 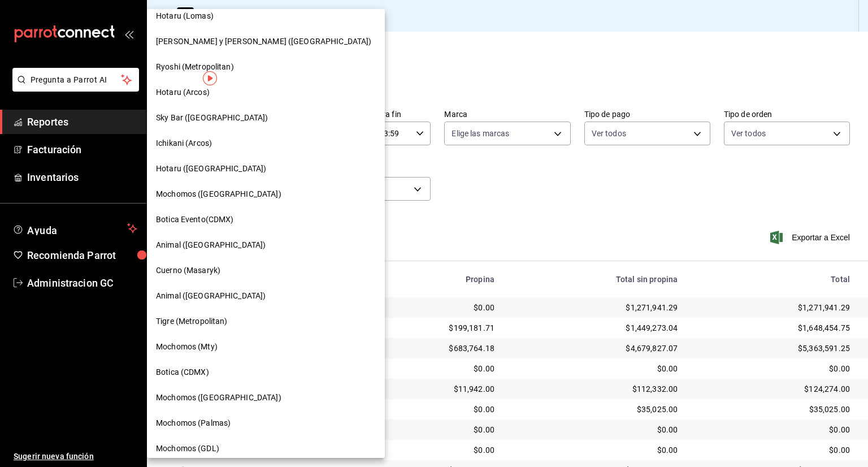 I want to click on span: Hotaru (Arcos), so click(x=182, y=92).